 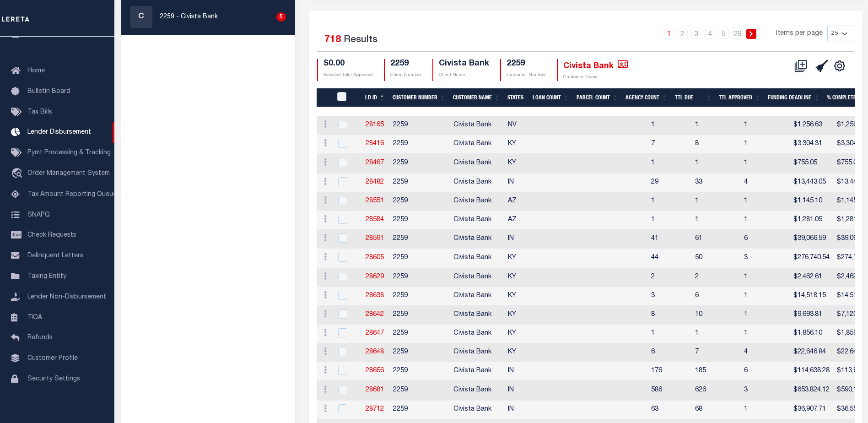 What do you see at coordinates (38, 215) in the screenshot?
I see `span: SNAPQ` at bounding box center [38, 215].